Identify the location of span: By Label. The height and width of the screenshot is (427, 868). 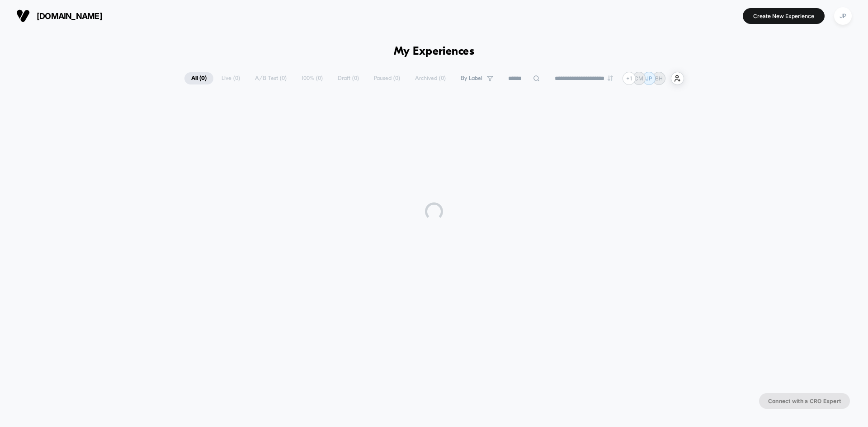
(472, 78).